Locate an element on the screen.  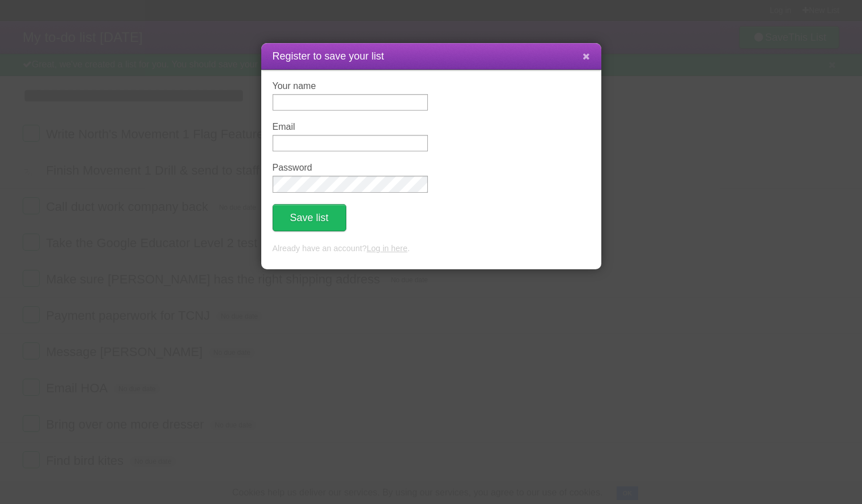
label: Your name is located at coordinates (350, 86).